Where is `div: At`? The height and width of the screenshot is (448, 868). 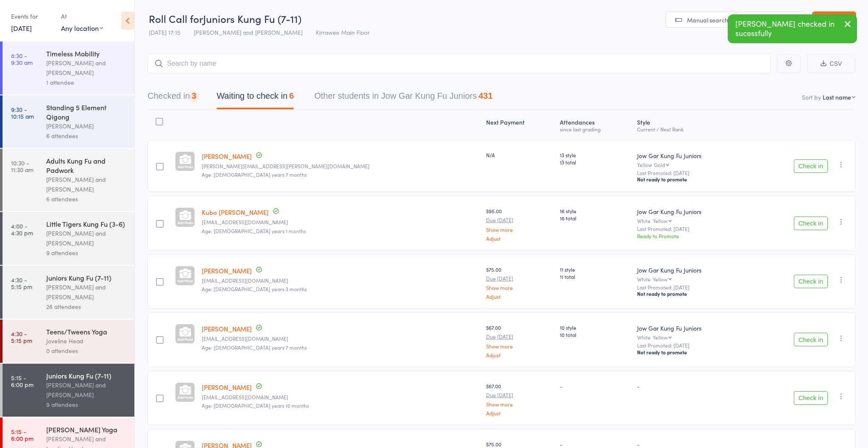
div: At is located at coordinates (82, 16).